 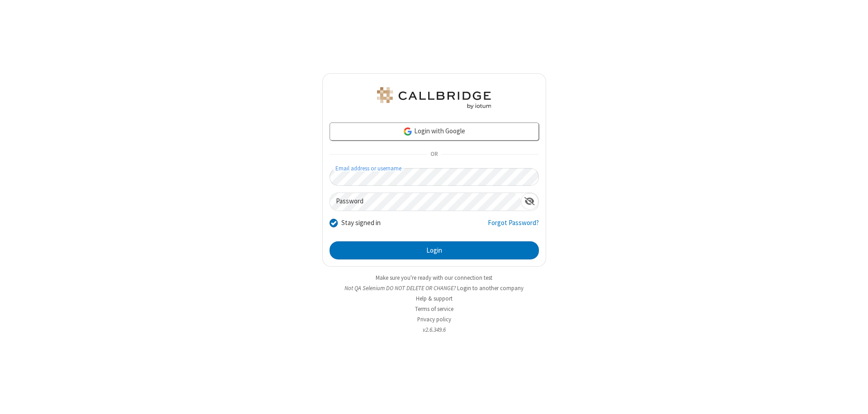 I want to click on a: Make sure you're ready with our connection test, so click(x=434, y=277).